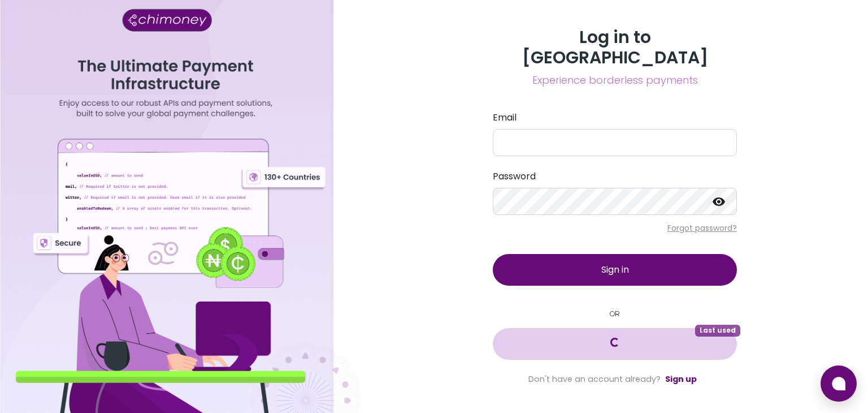 The height and width of the screenshot is (413, 868). Describe the element at coordinates (681, 379) in the screenshot. I see `a: Sign up` at that location.